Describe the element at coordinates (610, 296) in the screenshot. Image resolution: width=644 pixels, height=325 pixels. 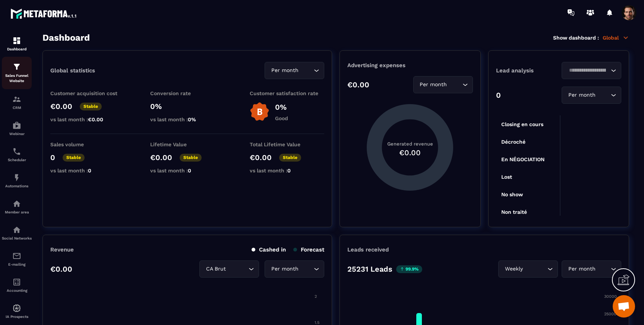
I see `tspan: 30000` at that location.